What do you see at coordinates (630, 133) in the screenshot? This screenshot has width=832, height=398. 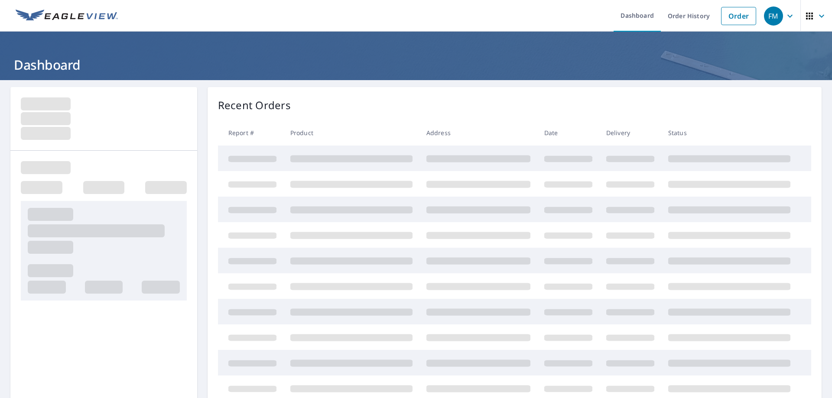 I see `th: Delivery` at bounding box center [630, 133].